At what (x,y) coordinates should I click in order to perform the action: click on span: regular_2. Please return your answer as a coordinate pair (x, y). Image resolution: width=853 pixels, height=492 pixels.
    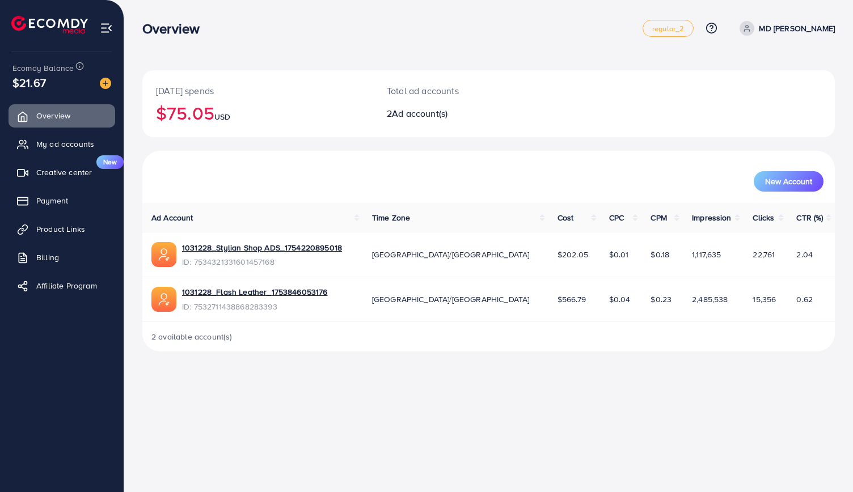
    Looking at the image, I should click on (668, 28).